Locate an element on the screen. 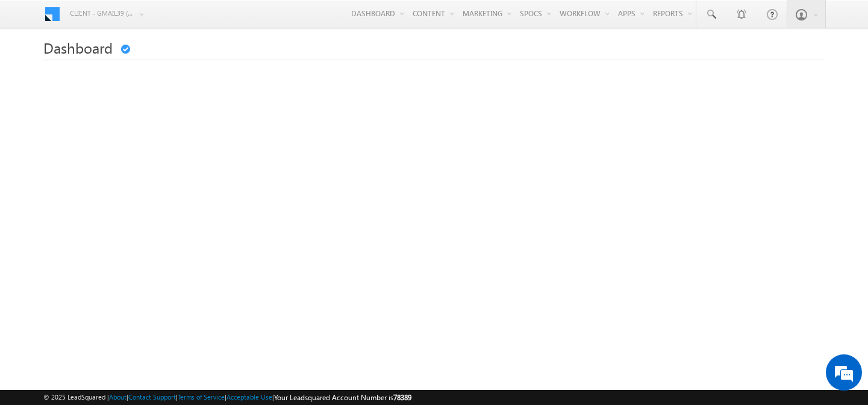  a: Acceptable Use is located at coordinates (249, 396).